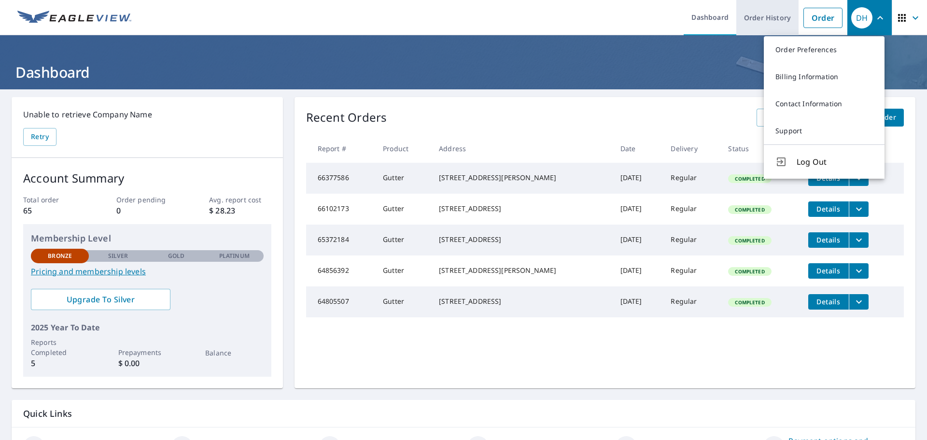  I want to click on button: filesDropdownBtn-64856392, so click(859, 271).